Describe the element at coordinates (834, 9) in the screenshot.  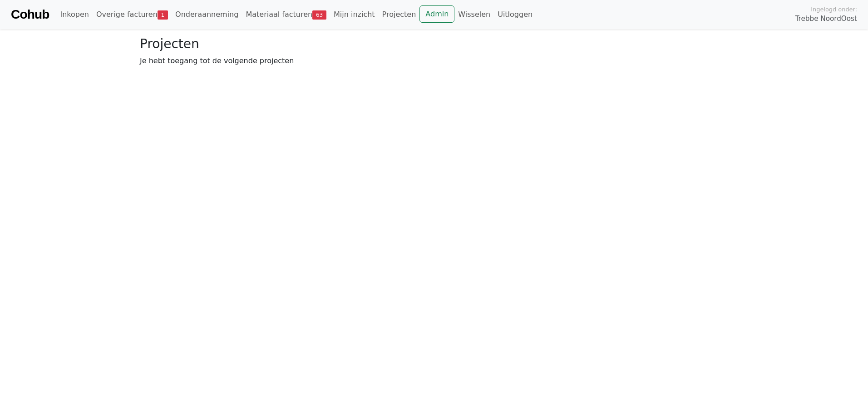
I see `span: Ingelogd onder:` at that location.